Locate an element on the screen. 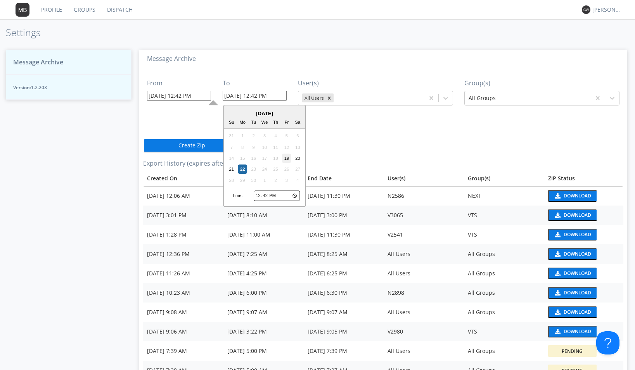 Image resolution: width=635 pixels, height=370 pixels. div: Not available Sunday, September 28th, 2025 is located at coordinates (232, 181).